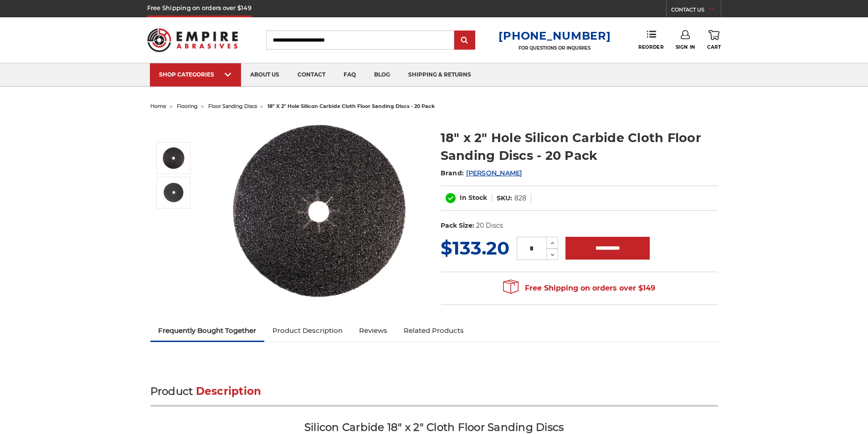  Describe the element at coordinates (579, 146) in the screenshot. I see `h1: 18" x 2" Hole Silicon Carbide Cloth Floor Sanding Discs - 20 Pack` at that location.